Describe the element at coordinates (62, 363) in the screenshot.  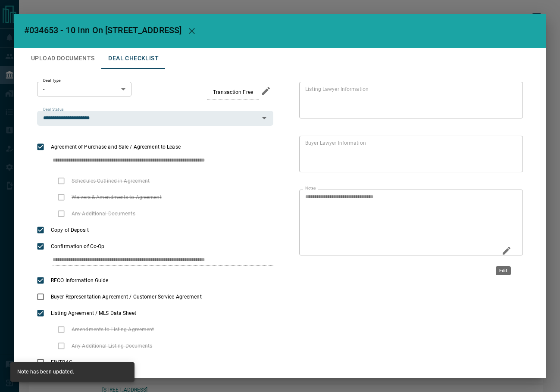
I see `span: FINTRAC` at that location.